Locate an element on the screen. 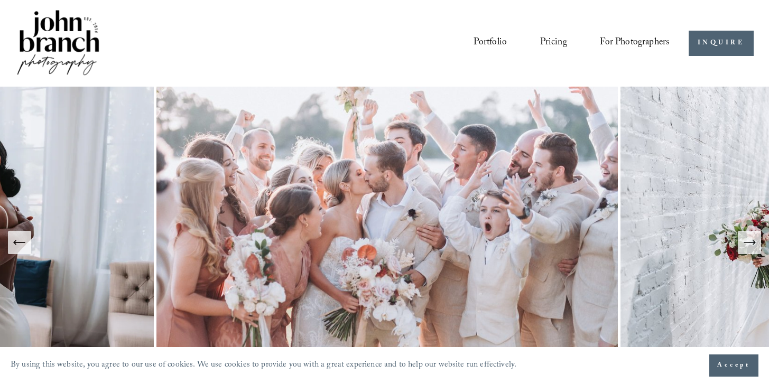 This screenshot has width=769, height=384. a: folder dropdown is located at coordinates (635, 43).